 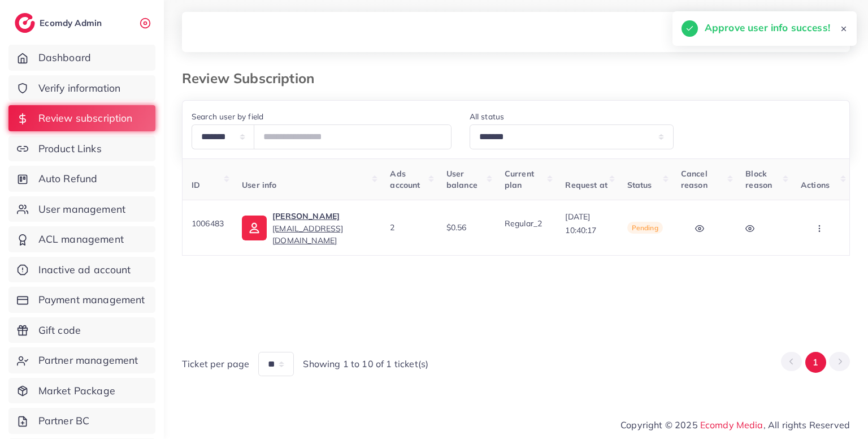 What do you see at coordinates (815, 185) in the screenshot?
I see `span: Actions` at bounding box center [815, 185].